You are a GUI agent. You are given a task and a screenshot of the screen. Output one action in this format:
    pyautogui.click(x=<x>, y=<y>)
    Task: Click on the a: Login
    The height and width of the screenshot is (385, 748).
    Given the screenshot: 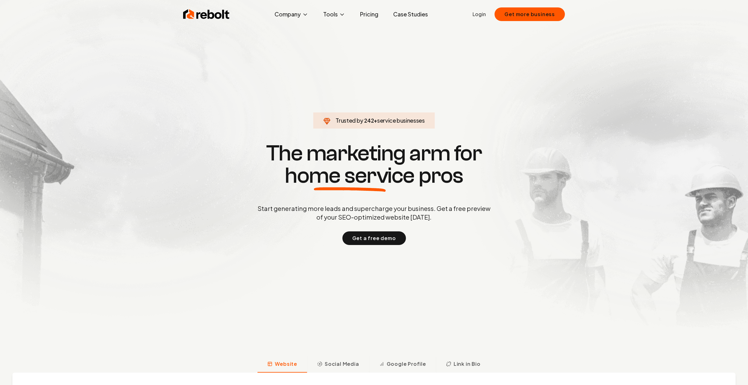 What is the action you would take?
    pyautogui.click(x=479, y=14)
    